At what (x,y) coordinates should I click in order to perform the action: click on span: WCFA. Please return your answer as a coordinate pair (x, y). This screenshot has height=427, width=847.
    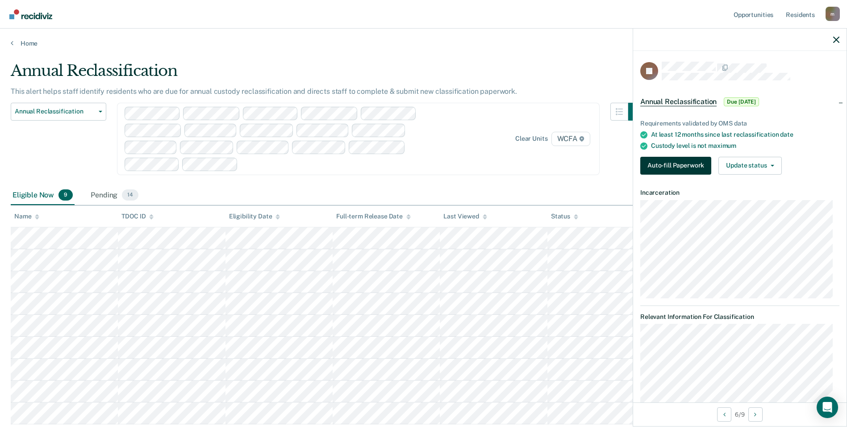
    Looking at the image, I should click on (571, 139).